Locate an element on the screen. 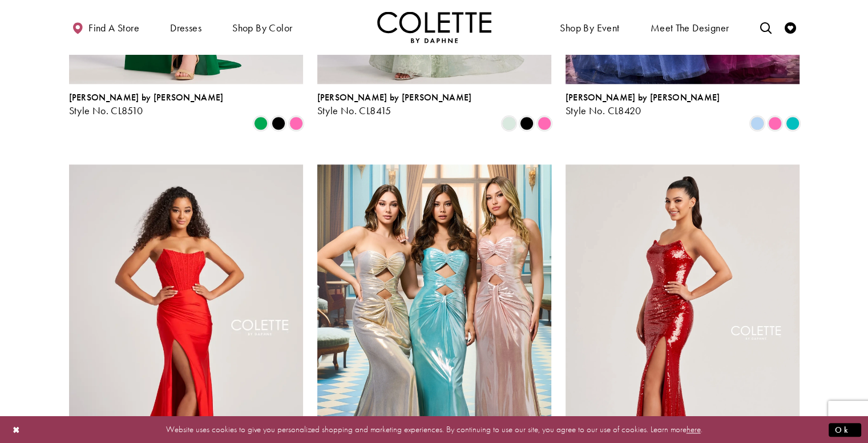 The width and height of the screenshot is (868, 443). div: Colette by Daphne Style No. CL8415 is located at coordinates (394, 105).